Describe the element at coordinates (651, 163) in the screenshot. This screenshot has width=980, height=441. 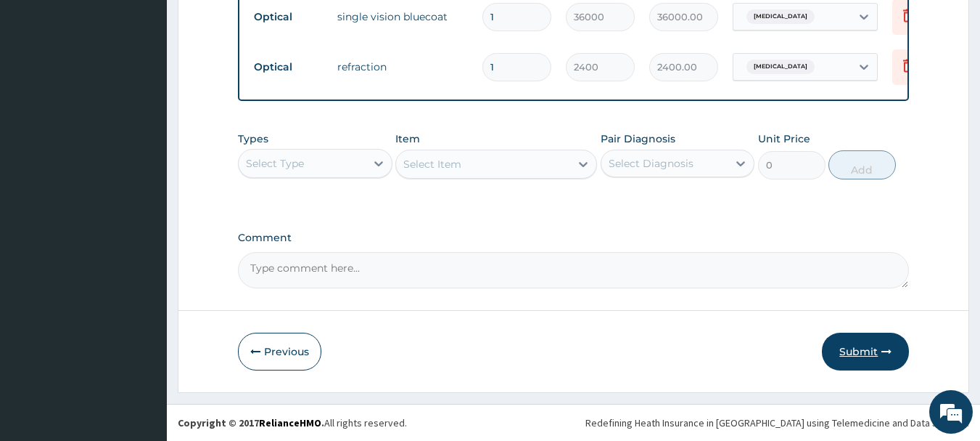
I see `div: Select Diagnosis` at that location.